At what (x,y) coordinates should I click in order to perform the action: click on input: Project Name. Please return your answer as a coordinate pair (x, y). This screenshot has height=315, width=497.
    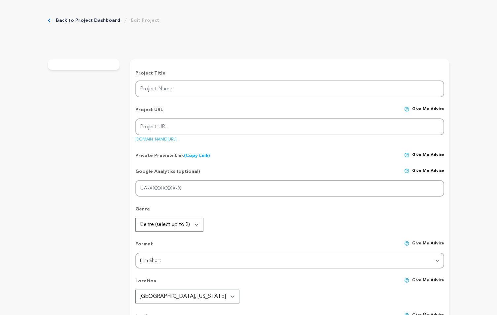
    Looking at the image, I should click on (290, 89).